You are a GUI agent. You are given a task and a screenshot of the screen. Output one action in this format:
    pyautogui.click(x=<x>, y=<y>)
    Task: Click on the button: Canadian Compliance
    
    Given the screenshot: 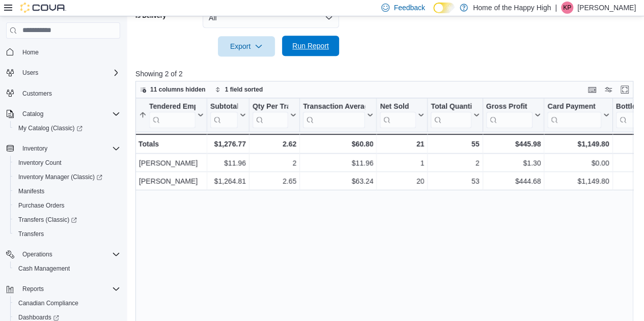 What is the action you would take?
    pyautogui.click(x=67, y=303)
    